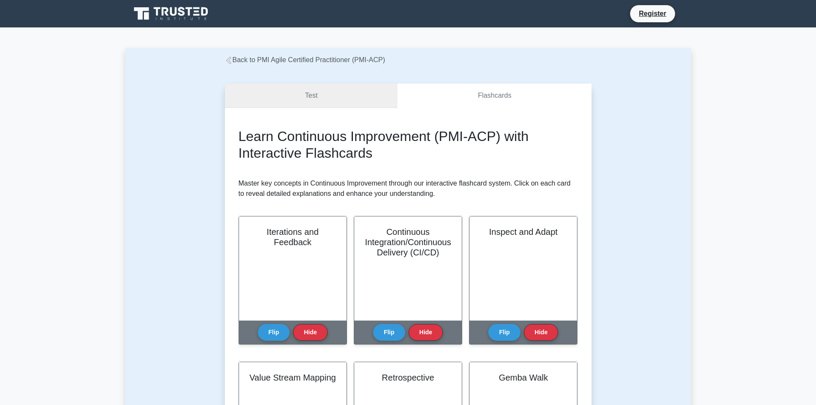 This screenshot has height=405, width=816. I want to click on h2: Continuous Integration/Continuous Delivery (CI/CD), so click(408, 242).